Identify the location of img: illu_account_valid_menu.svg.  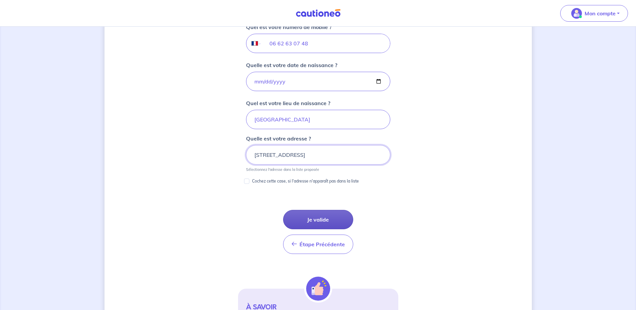
(577, 13).